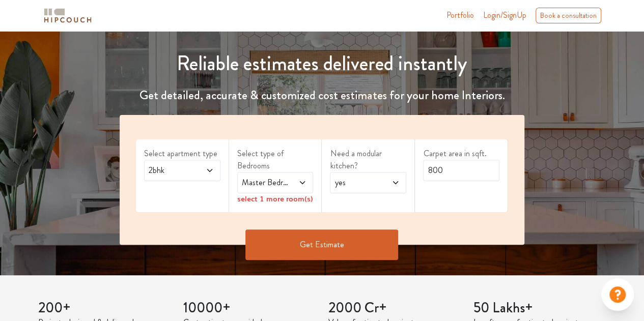  Describe the element at coordinates (68, 15) in the screenshot. I see `span: logo-horizontal.svg` at that location.